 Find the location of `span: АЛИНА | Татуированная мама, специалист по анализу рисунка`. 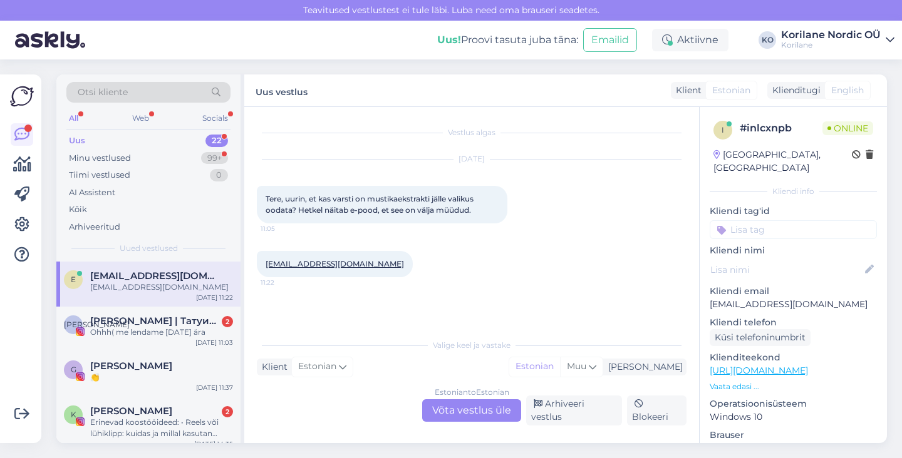

span: АЛИНА | Татуированная мама, специалист по анализу рисунка is located at coordinates (155, 321).